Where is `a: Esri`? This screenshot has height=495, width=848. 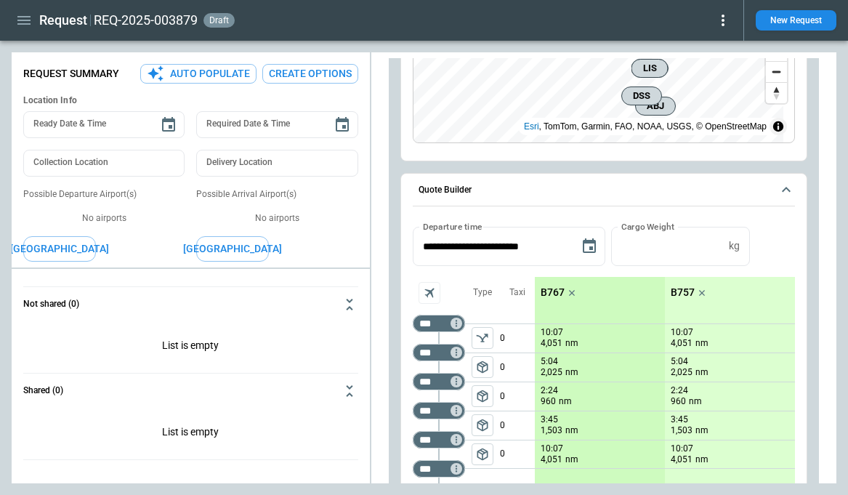 a: Esri is located at coordinates (531, 126).